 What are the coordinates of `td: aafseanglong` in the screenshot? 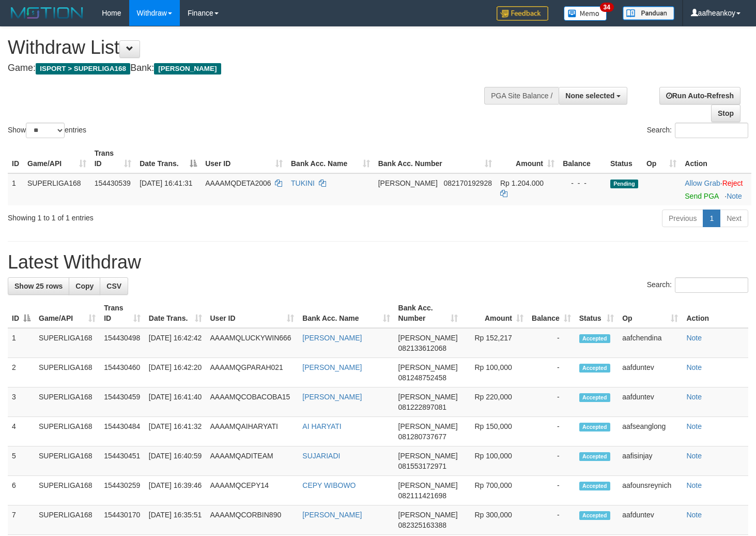 It's located at (650, 432).